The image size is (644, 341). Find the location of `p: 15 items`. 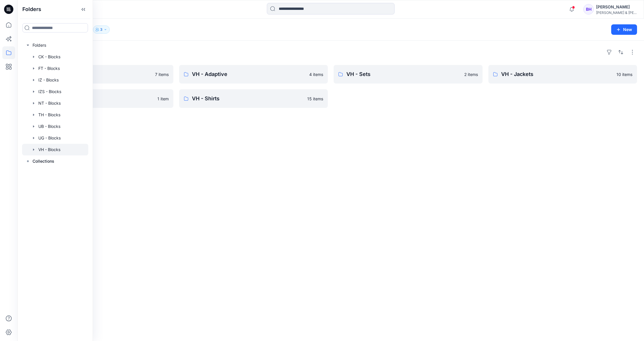

p: 15 items is located at coordinates (315, 98).